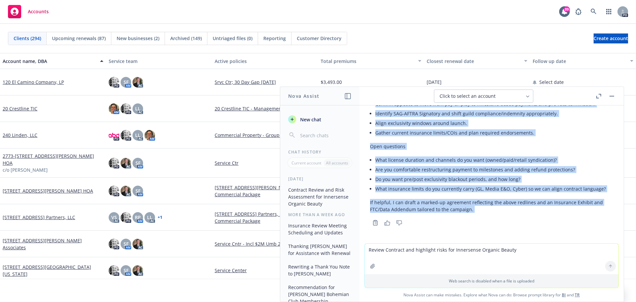  I want to click on span: RP, so click(138, 217).